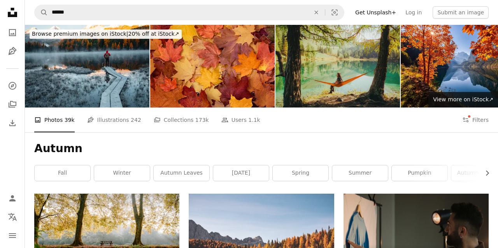  I want to click on button: Filters, so click(475, 120).